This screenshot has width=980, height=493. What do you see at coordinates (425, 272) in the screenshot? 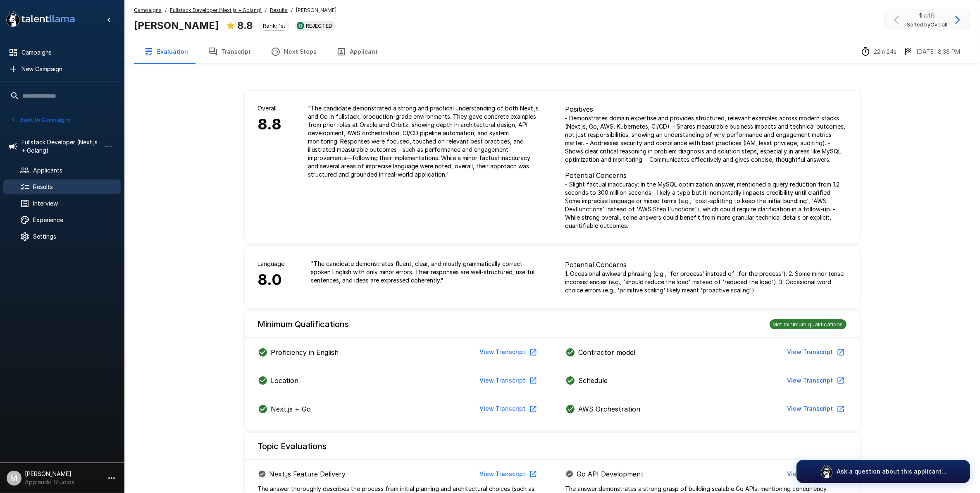
I see `p: " The candidate demonstrates fluent, clear, and mostly grammatically correct spoken English with ...` at bounding box center [425, 272].